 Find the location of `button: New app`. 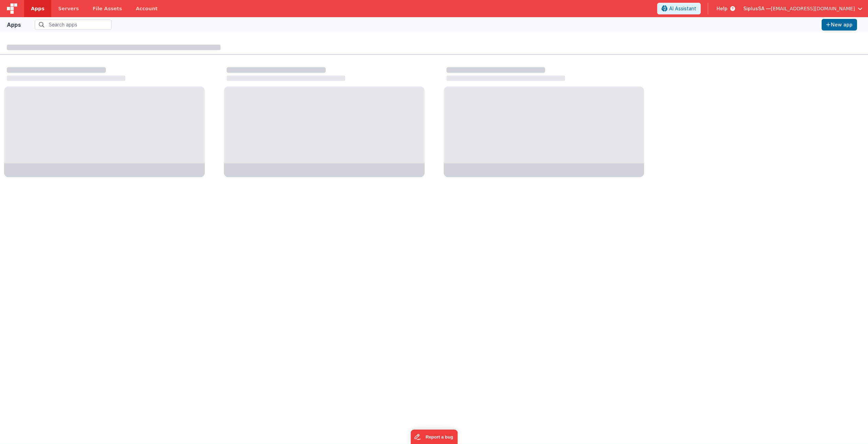

button: New app is located at coordinates (839, 25).